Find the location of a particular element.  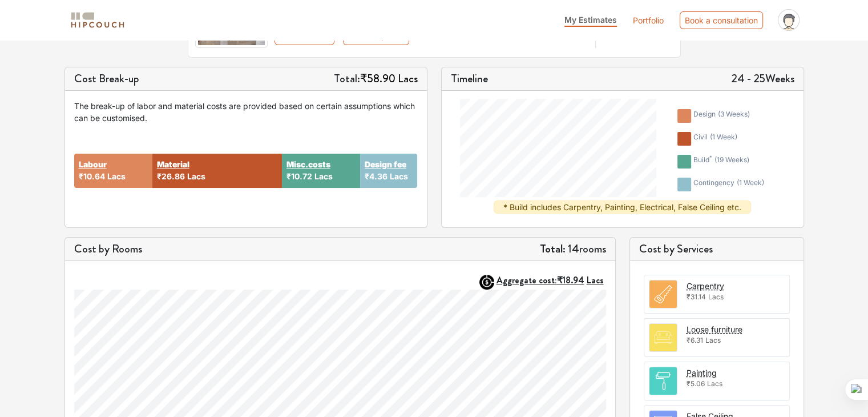

div: design is located at coordinates (722, 116).